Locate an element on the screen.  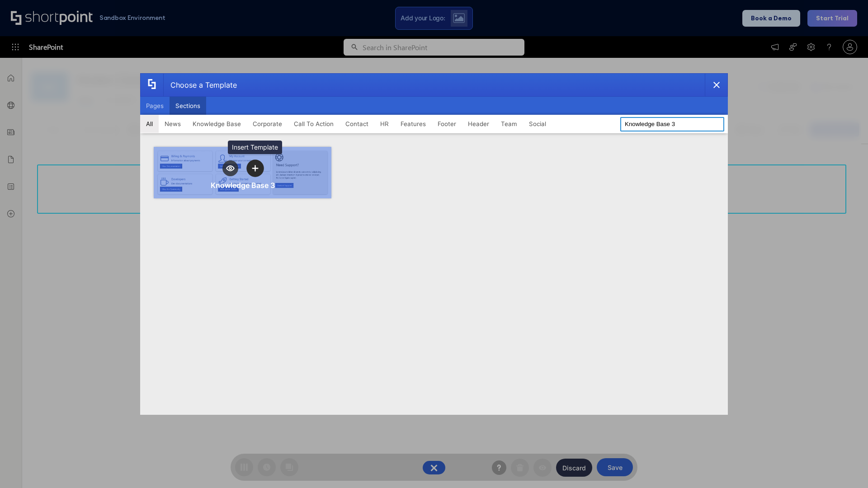
div: Chat Widget is located at coordinates (845, 466).